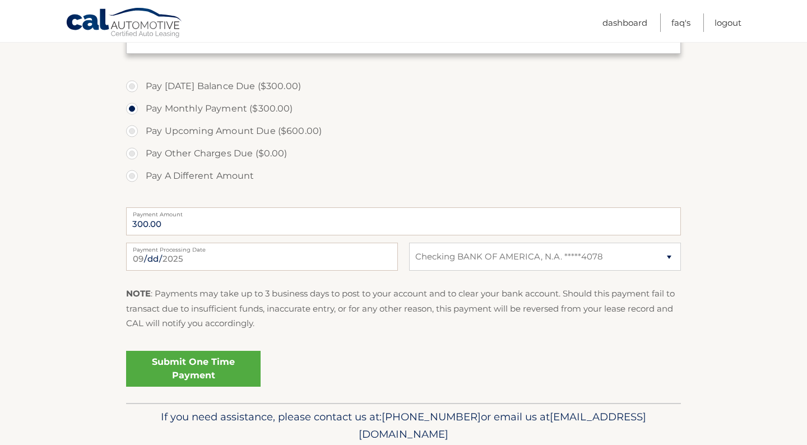  What do you see at coordinates (404, 221) in the screenshot?
I see `input: Payment Amount` at bounding box center [404, 221].